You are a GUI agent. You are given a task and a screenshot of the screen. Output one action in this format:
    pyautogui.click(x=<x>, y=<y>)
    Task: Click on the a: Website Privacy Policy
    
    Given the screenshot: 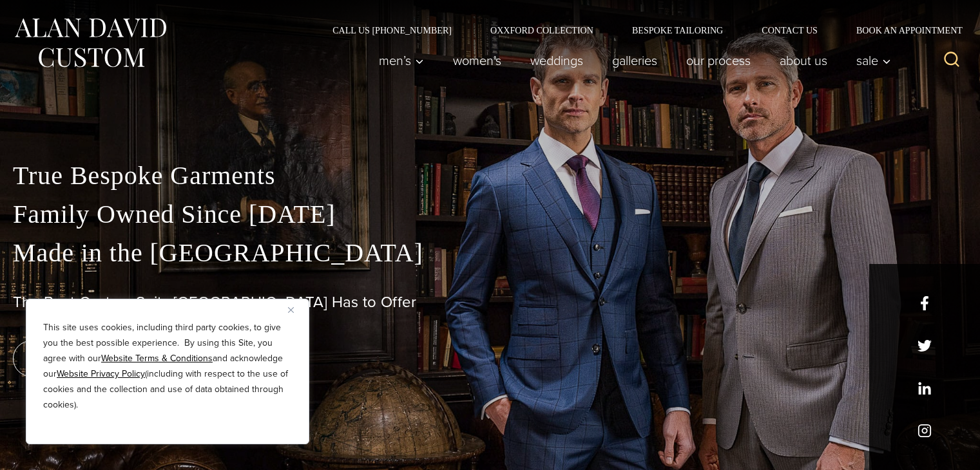 What is the action you would take?
    pyautogui.click(x=100, y=373)
    